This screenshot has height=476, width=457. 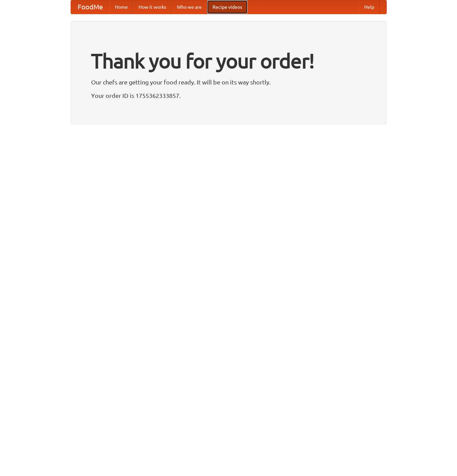 I want to click on a: Help, so click(x=369, y=7).